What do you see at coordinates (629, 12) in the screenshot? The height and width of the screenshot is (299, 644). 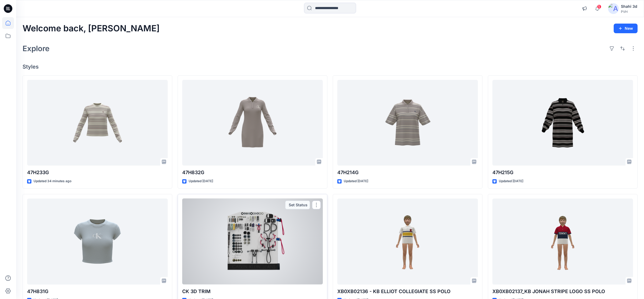 I see `div: PVH` at bounding box center [629, 12].